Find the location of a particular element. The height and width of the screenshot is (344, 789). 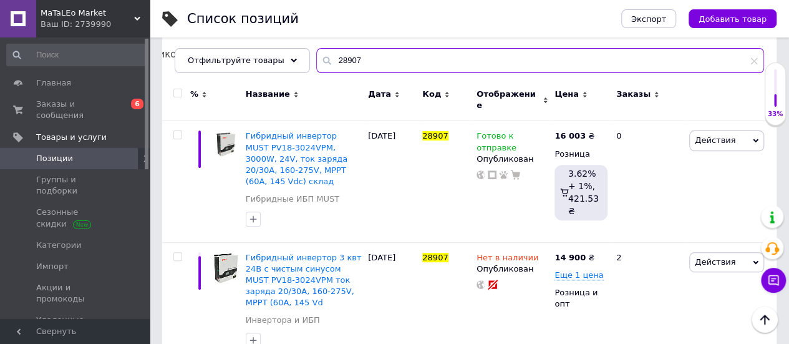

span: Опубликованные is located at coordinates (170, 54).